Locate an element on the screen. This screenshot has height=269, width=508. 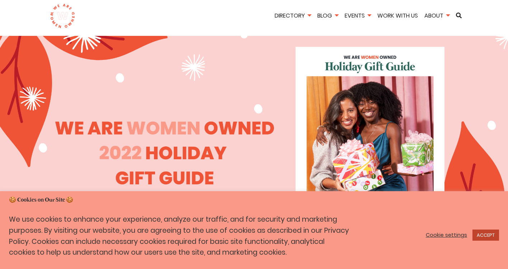
a: Events is located at coordinates (358, 15).